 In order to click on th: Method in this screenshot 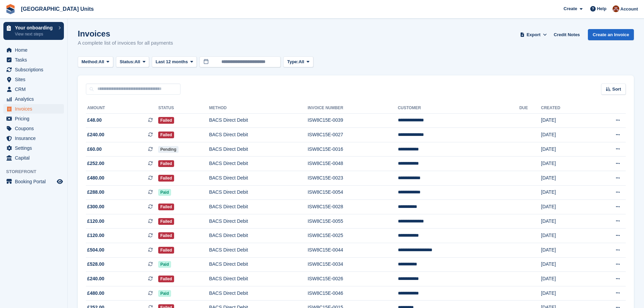, I will do `click(259, 108)`.